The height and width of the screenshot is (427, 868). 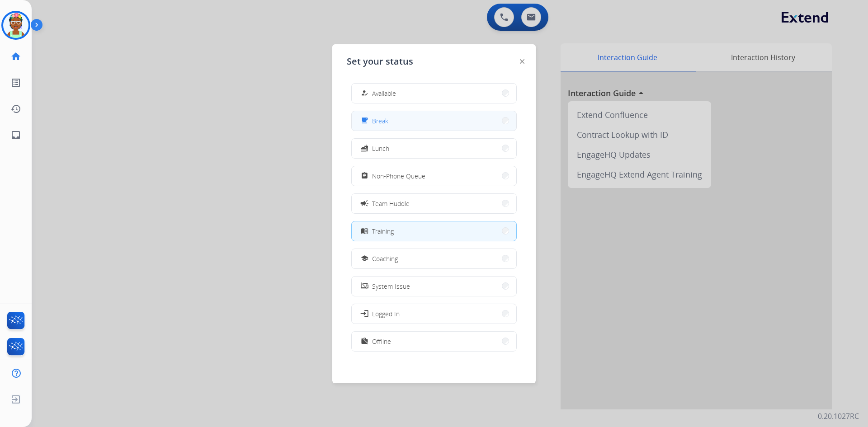 What do you see at coordinates (380, 148) in the screenshot?
I see `span: Lunch` at bounding box center [380, 148].